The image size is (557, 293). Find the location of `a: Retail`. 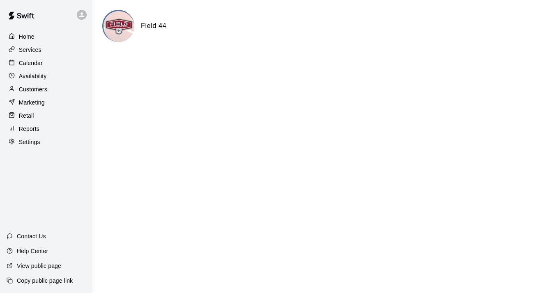

a: Retail is located at coordinates (46, 115).